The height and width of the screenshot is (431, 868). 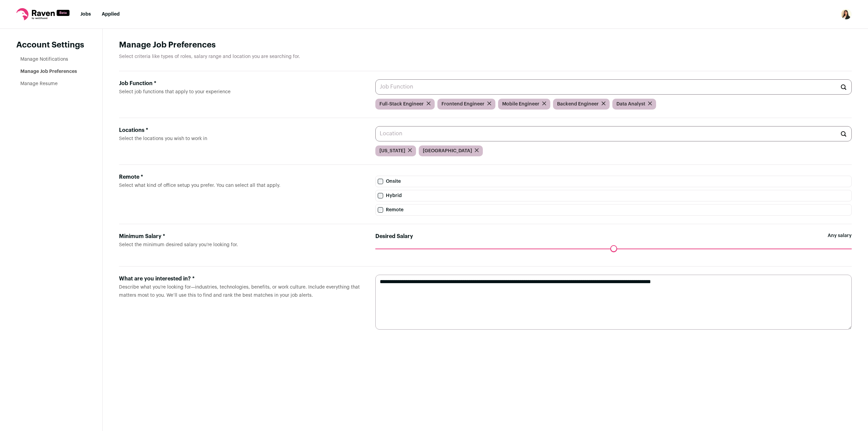 What do you see at coordinates (85, 14) in the screenshot?
I see `a: Jobs` at bounding box center [85, 14].